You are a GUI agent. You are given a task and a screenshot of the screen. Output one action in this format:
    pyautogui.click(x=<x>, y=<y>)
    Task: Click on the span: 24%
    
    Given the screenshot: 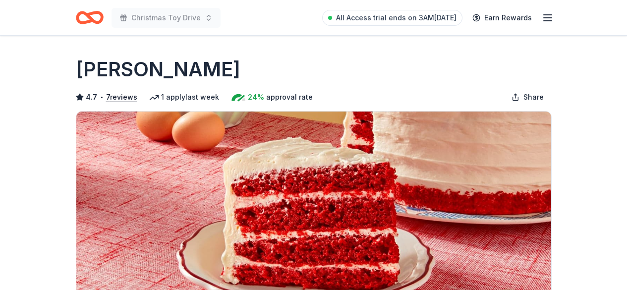 What is the action you would take?
    pyautogui.click(x=256, y=97)
    